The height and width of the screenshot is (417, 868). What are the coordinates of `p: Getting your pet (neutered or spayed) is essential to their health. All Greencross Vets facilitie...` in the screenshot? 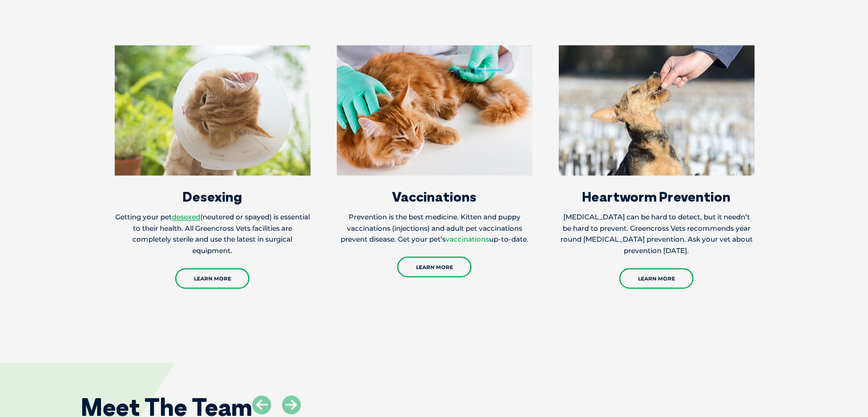 It's located at (213, 234).